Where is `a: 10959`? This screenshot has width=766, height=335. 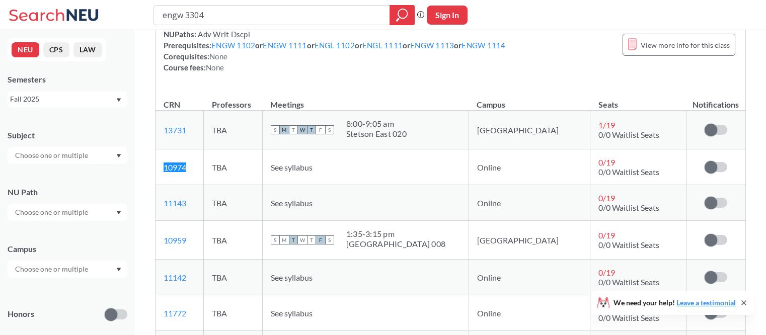 a: 10959 is located at coordinates (175, 240).